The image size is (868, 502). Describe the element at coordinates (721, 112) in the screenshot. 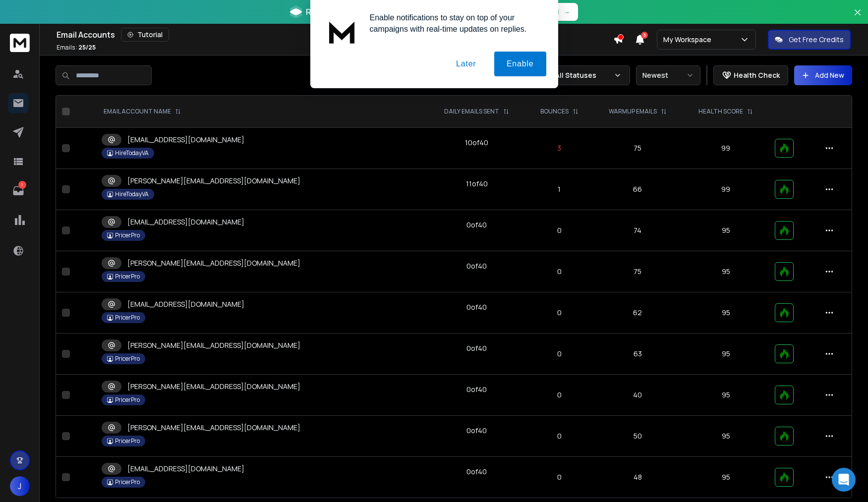

I see `p: HEALTH SCORE` at that location.